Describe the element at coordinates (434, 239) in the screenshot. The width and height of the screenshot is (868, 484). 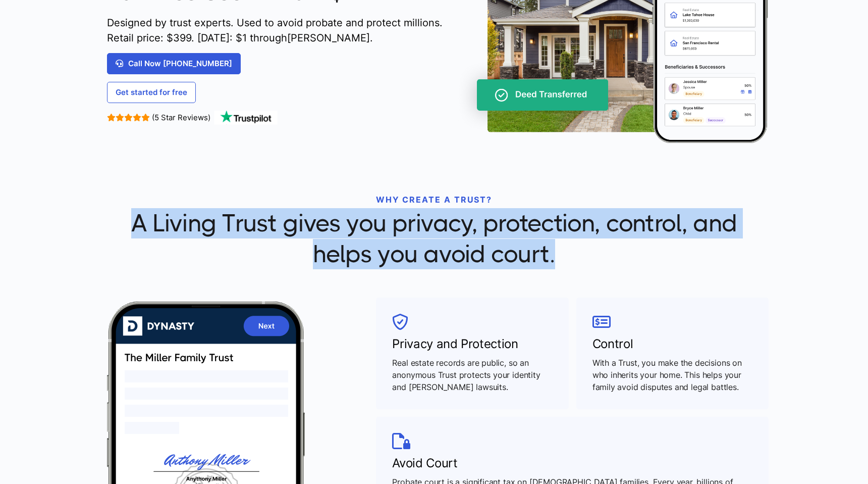
I see `span: A Living Trust gives you privacy, protection, control, and helps you avoid court.` at that location.